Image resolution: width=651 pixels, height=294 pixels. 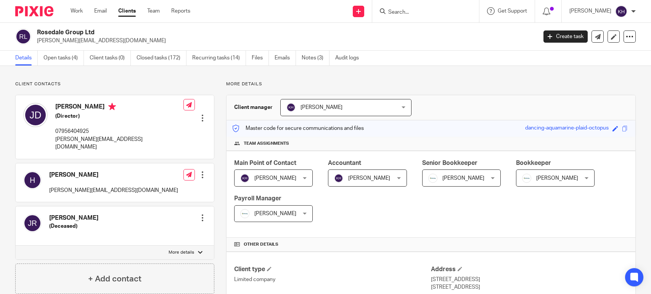 I want to click on input: Search, so click(x=422, y=13).